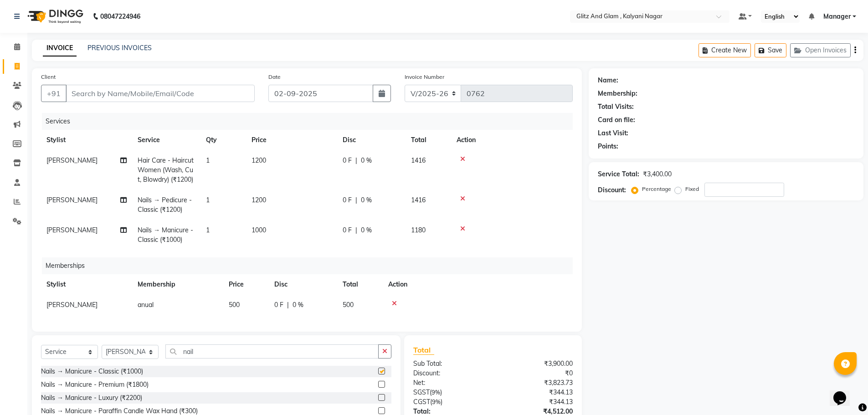 This screenshot has height=415, width=868. What do you see at coordinates (166, 170) in the screenshot?
I see `span: Hair Care - Haircut Women (Wash, Cut, Blowdry) (₹1200)` at bounding box center [166, 170].